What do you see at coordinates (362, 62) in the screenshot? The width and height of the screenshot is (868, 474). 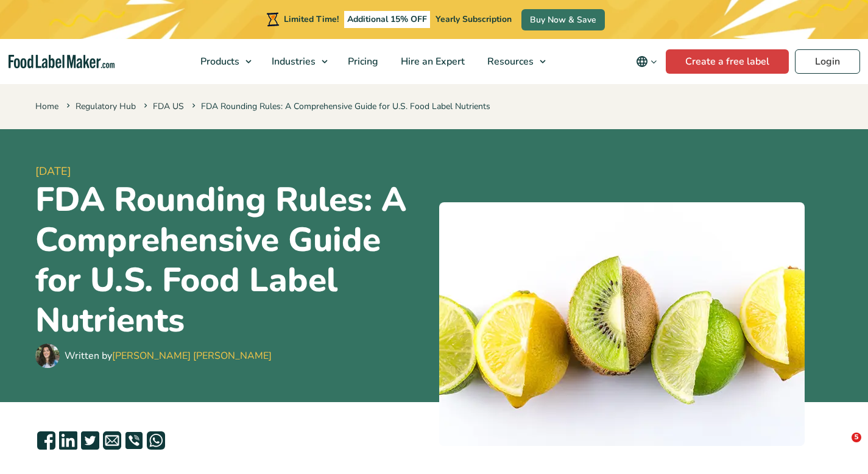 I see `a: Pricing` at bounding box center [362, 62].